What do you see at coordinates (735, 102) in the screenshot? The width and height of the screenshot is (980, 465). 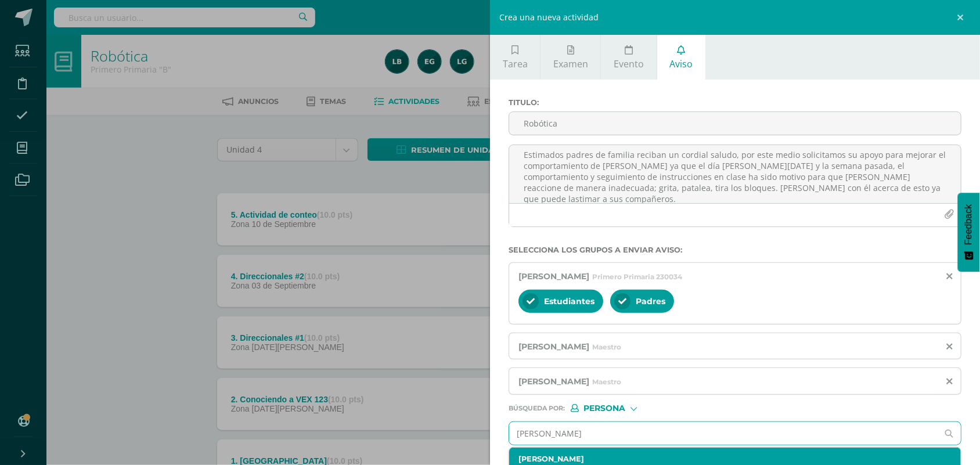 I see `label: Titulo :` at bounding box center [735, 102].